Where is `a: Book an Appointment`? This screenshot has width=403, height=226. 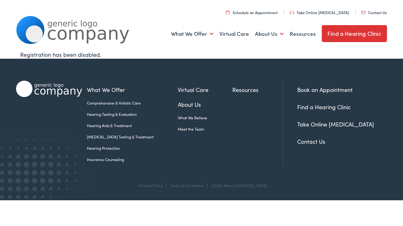
a: Book an Appointment is located at coordinates (325, 90).